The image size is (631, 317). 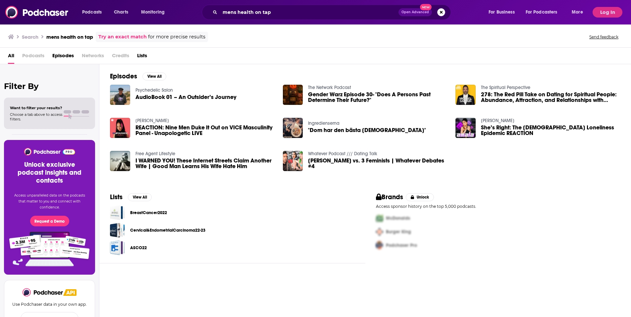 What do you see at coordinates (332, 12) in the screenshot?
I see `div: Search podcasts, credits, & more...` at bounding box center [332, 12].